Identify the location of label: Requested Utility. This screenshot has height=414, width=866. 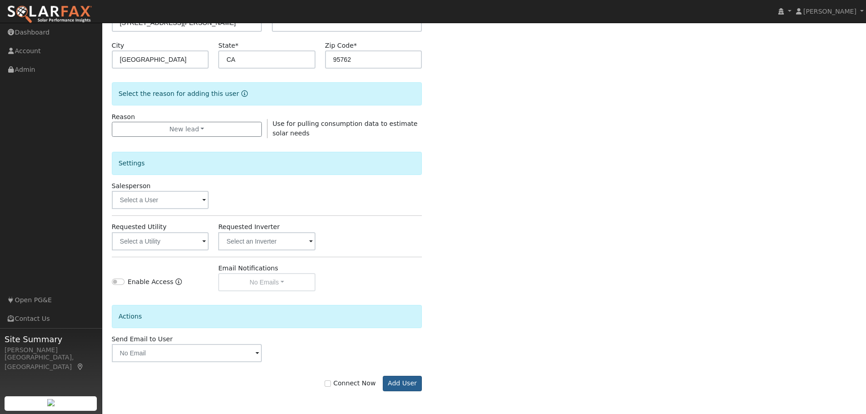
(139, 227).